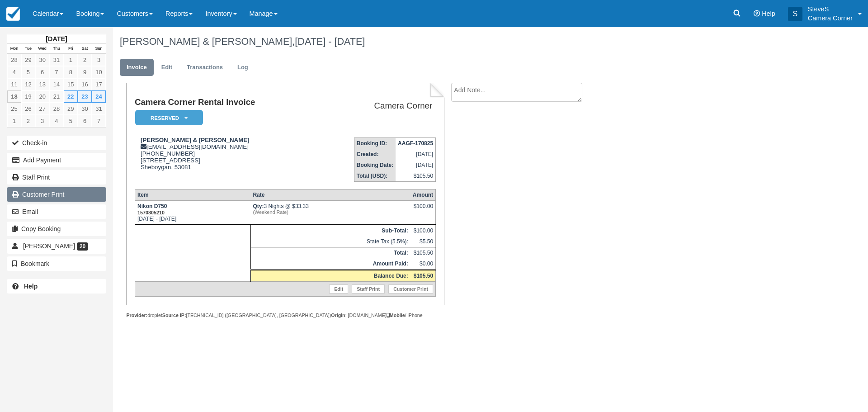 This screenshot has width=868, height=412. I want to click on td: $105.50, so click(423, 253).